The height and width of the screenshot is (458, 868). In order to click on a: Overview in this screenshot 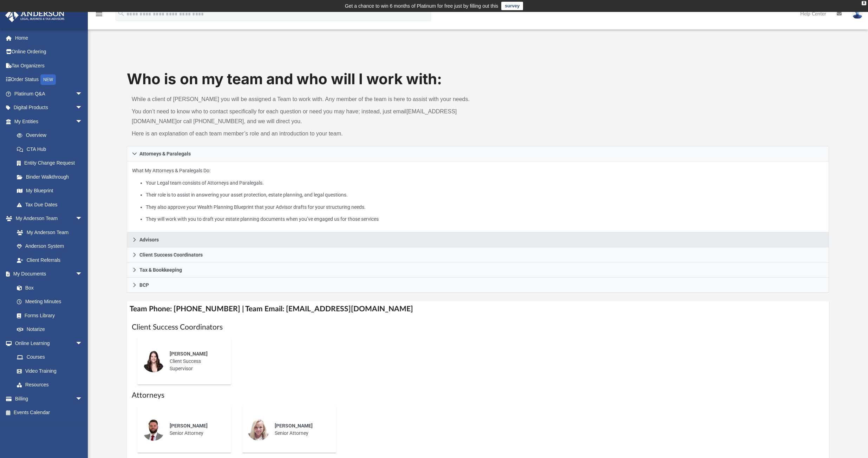, I will do `click(51, 136)`.